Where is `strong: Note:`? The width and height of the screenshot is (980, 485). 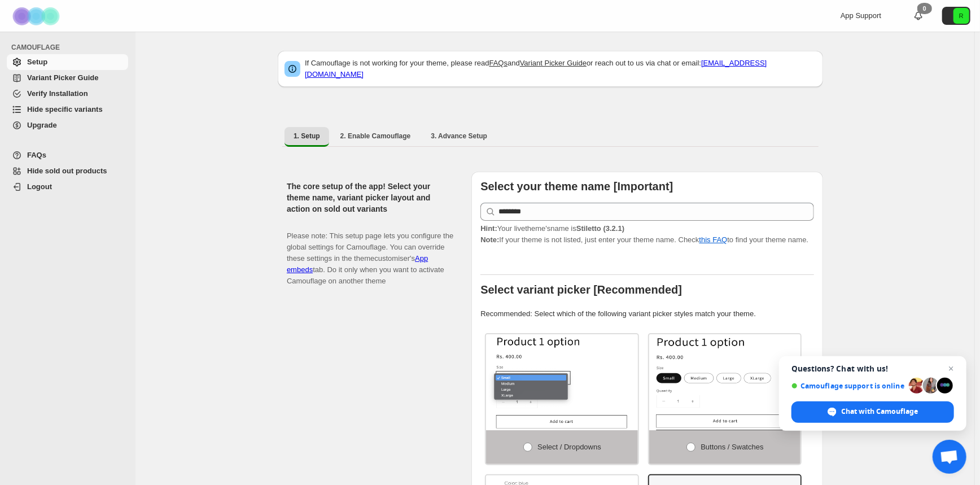 strong: Note: is located at coordinates (490, 239).